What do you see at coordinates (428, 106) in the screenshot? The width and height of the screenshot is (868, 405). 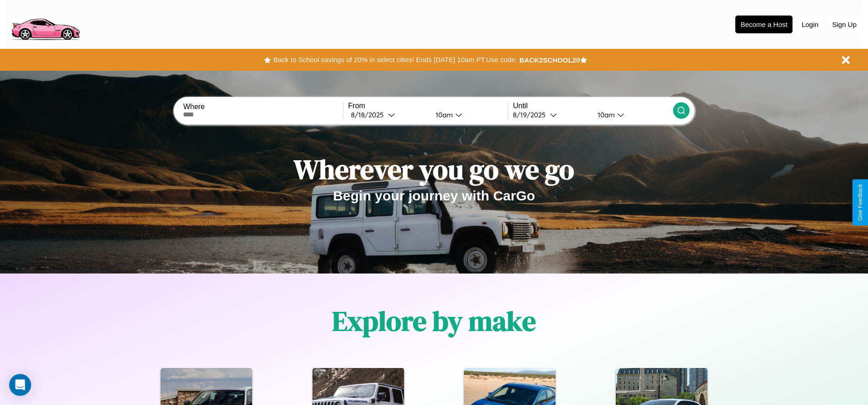 I see `label: From` at bounding box center [428, 106].